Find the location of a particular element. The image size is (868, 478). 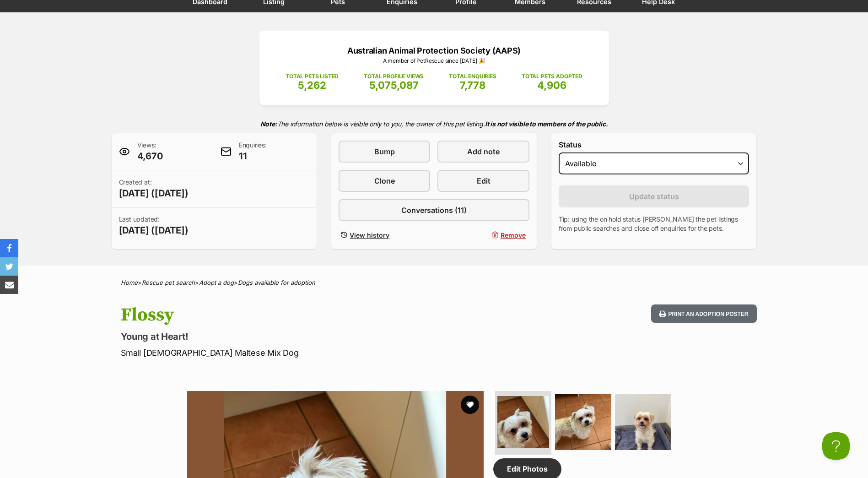

p: The information below is visible only to you, the owner of this pet listing. is located at coordinates (434, 124).